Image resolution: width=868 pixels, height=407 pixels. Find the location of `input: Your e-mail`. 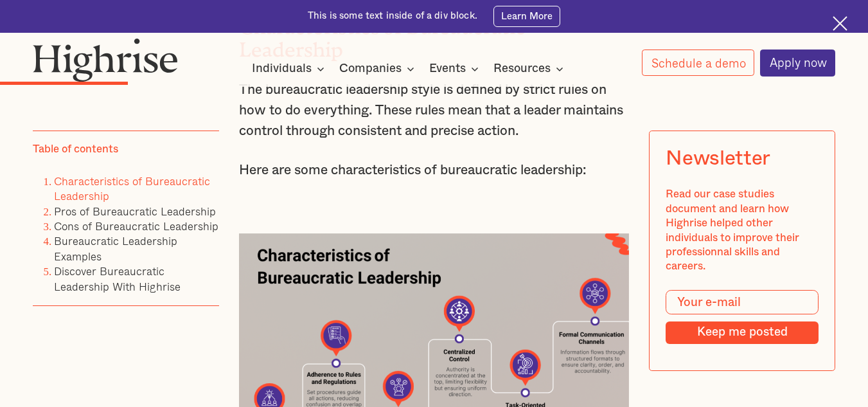

input: Your e-mail is located at coordinates (742, 302).